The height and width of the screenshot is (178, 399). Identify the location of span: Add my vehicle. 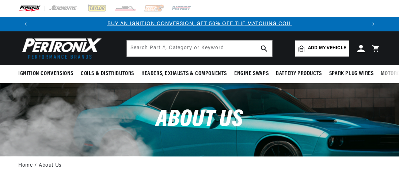
(327, 48).